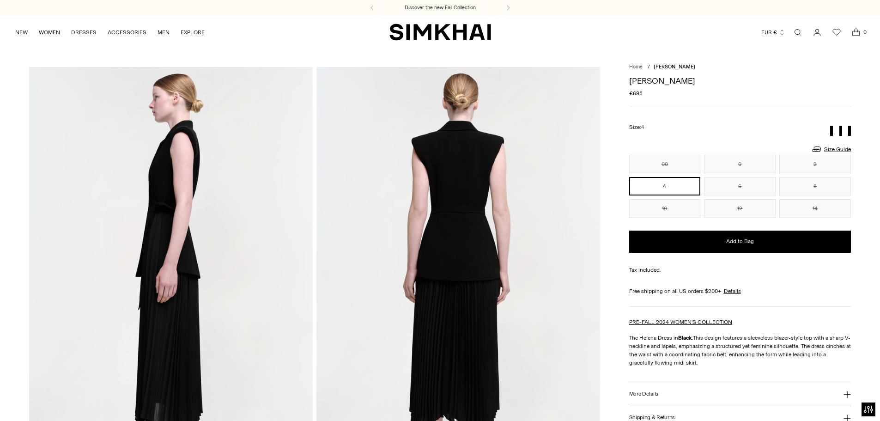  Describe the element at coordinates (773, 32) in the screenshot. I see `button: EUR €` at that location.